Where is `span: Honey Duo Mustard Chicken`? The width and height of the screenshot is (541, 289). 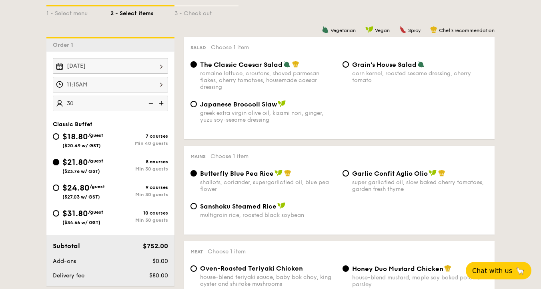
span: Honey Duo Mustard Chicken is located at coordinates (398, 268).